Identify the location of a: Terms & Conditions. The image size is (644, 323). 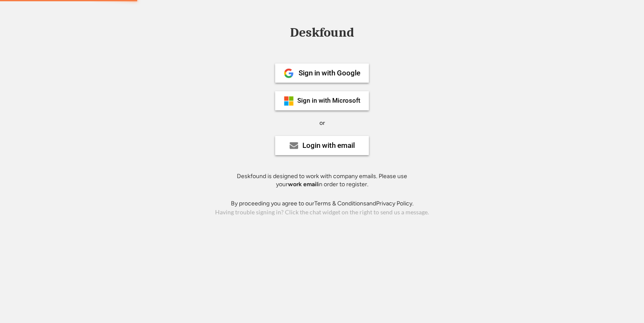
(340, 203).